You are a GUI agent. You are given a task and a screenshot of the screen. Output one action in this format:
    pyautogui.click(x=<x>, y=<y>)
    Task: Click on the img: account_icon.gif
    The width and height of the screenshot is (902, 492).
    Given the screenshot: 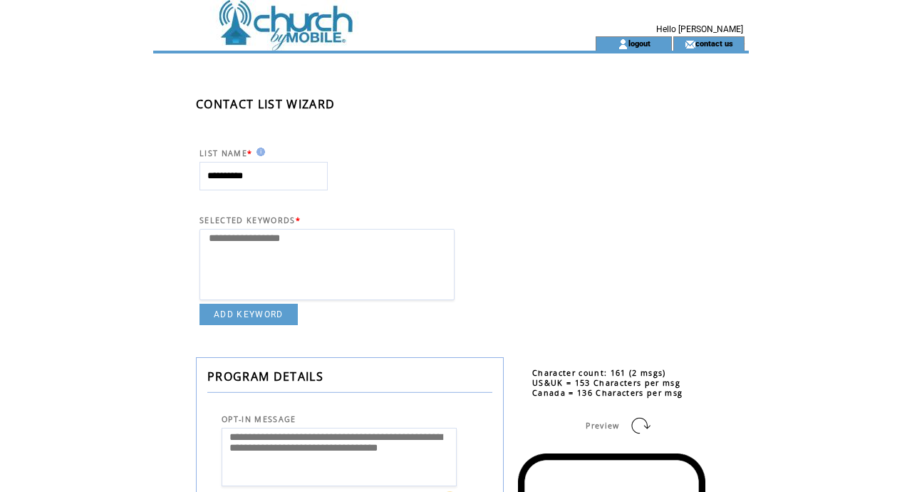 What is the action you would take?
    pyautogui.click(x=623, y=44)
    